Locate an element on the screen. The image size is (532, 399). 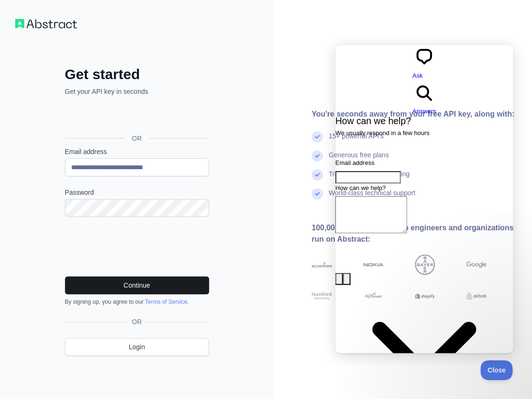
div: 15+ powerful API's is located at coordinates (356, 141).